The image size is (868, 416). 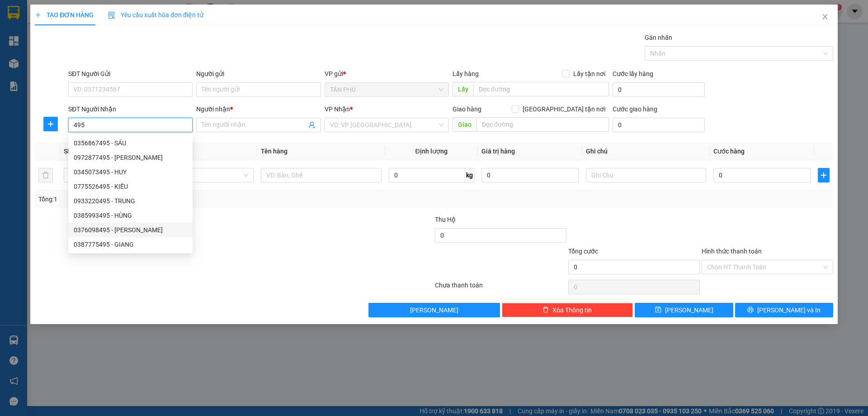 What do you see at coordinates (193, 175) in the screenshot?
I see `span: Khác` at bounding box center [193, 175].